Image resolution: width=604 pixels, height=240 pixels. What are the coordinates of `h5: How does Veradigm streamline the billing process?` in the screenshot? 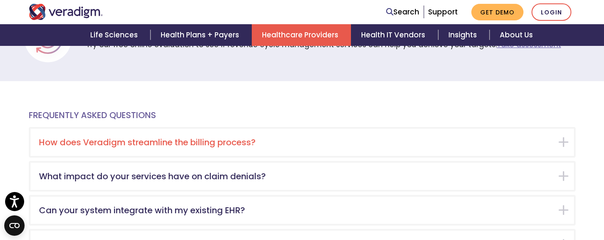 It's located at (296, 142).